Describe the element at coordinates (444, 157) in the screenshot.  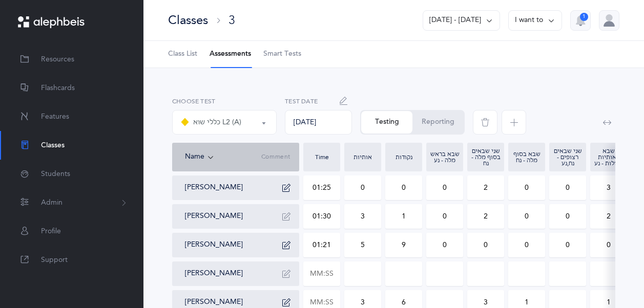
I see `div: שבא בראש מלה - נע` at that location.